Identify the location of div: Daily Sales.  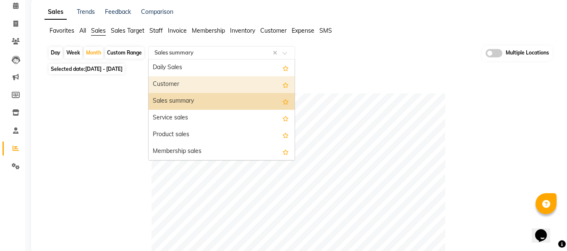
(222, 68).